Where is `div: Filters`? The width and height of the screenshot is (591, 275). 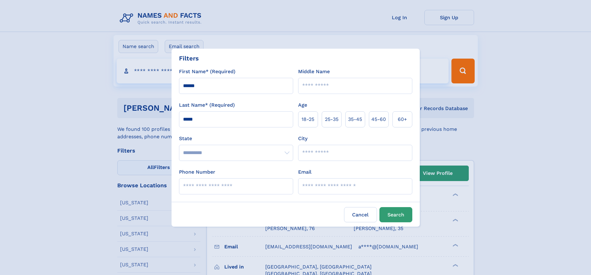 div: Filters is located at coordinates (189, 58).